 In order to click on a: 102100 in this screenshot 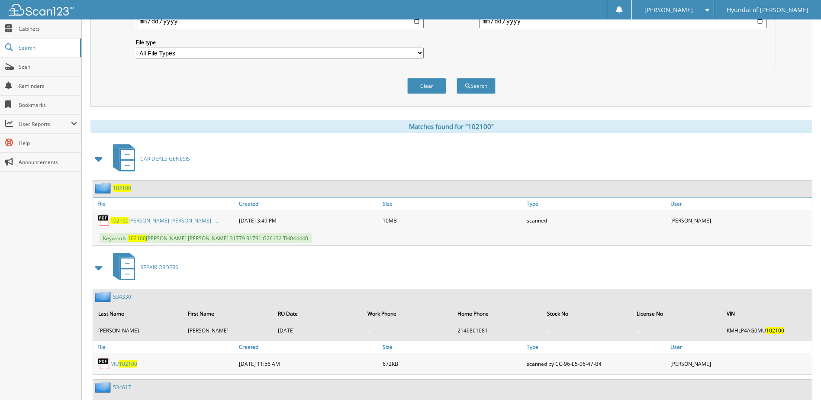, I will do `click(122, 188)`.